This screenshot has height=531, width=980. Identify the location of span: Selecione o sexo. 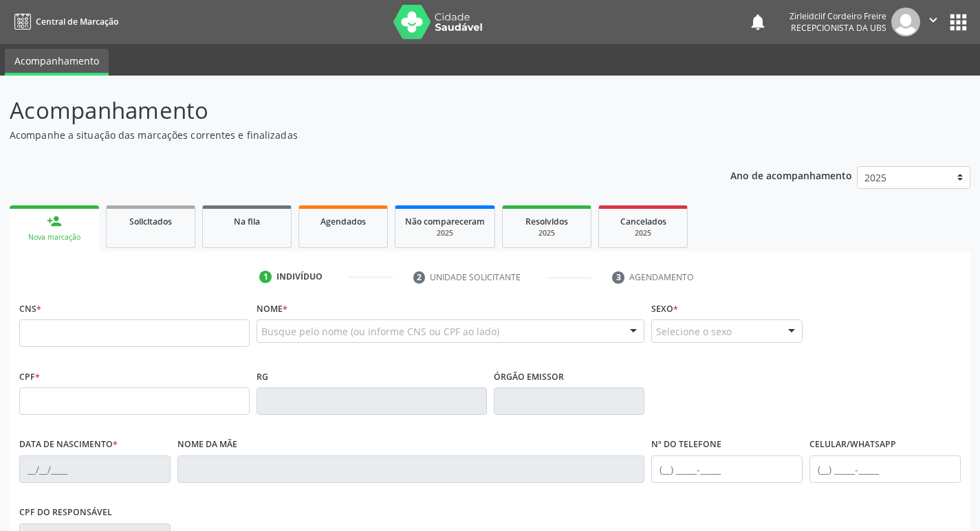
(694, 332).